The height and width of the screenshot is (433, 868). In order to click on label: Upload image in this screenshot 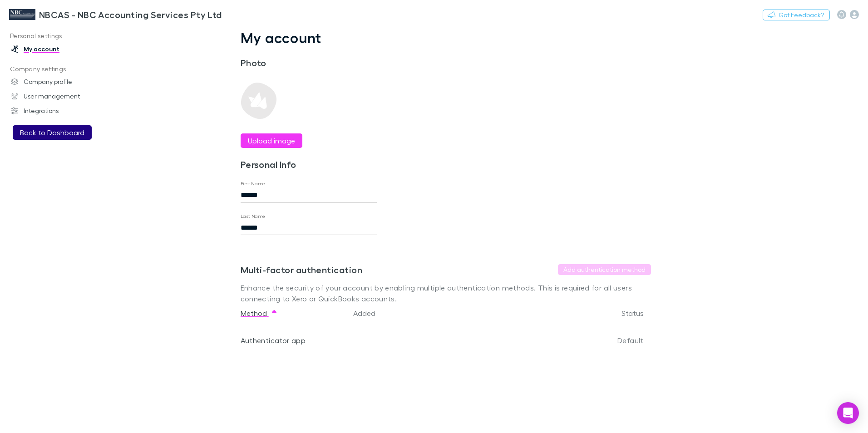, I will do `click(272, 141)`.